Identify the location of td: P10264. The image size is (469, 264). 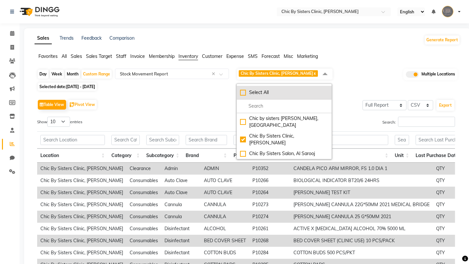
(270, 193).